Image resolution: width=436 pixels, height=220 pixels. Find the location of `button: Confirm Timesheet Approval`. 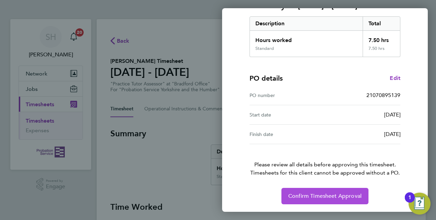

button: Confirm Timesheet Approval is located at coordinates (325, 197).